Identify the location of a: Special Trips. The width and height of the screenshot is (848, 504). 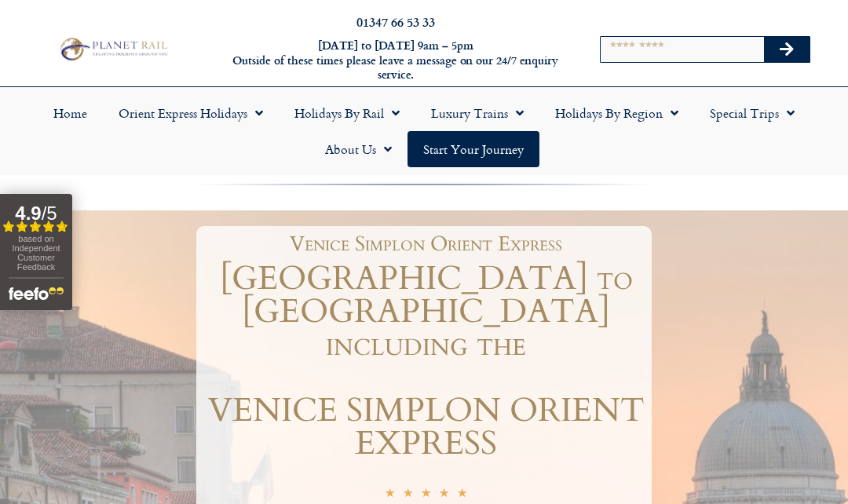
(752, 113).